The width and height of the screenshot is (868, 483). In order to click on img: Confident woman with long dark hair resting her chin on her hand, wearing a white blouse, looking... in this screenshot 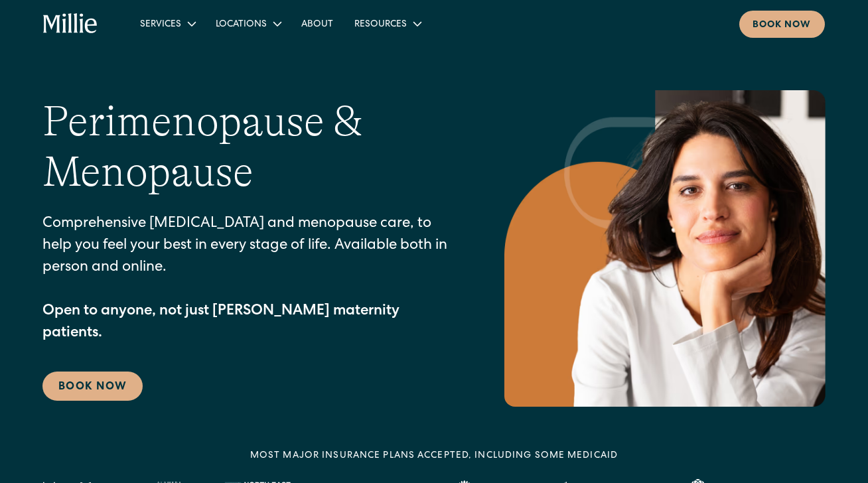, I will do `click(665, 248)`.